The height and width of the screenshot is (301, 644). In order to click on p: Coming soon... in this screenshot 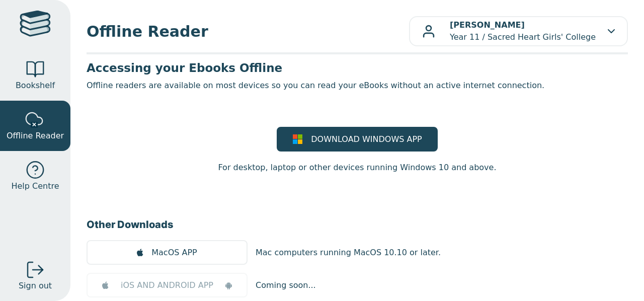, I will do `click(286, 285)`.